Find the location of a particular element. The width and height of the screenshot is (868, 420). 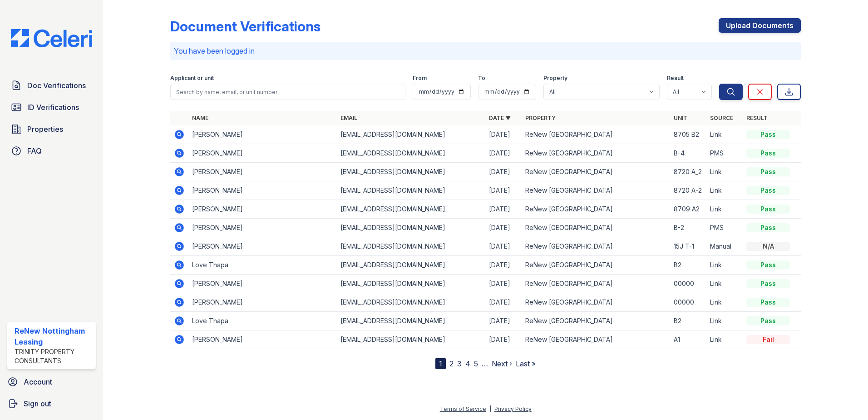

label: Result is located at coordinates (674, 78).